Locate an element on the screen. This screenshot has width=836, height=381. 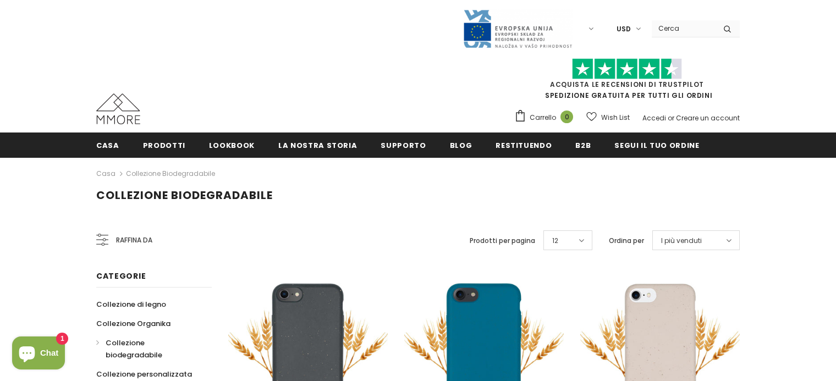
span: Wish List is located at coordinates (616, 118).